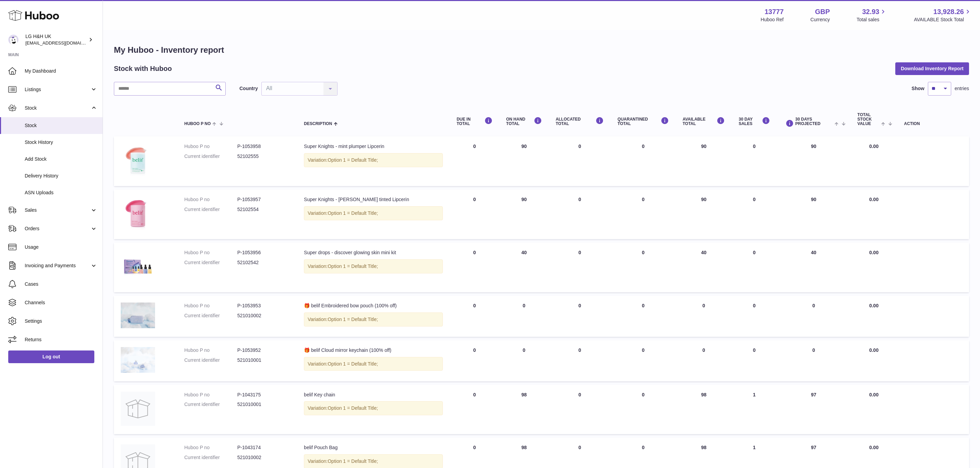  I want to click on dd: P-1043174, so click(264, 448).